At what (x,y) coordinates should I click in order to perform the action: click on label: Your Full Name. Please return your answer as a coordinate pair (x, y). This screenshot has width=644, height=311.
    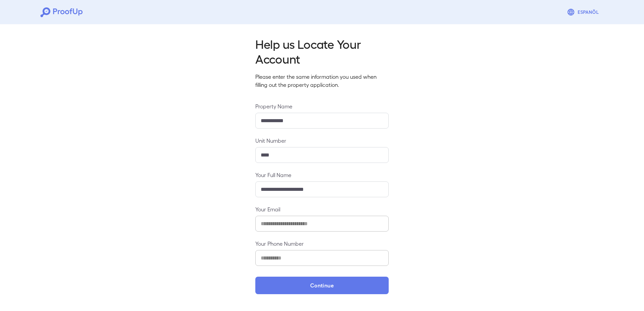
    Looking at the image, I should click on (322, 175).